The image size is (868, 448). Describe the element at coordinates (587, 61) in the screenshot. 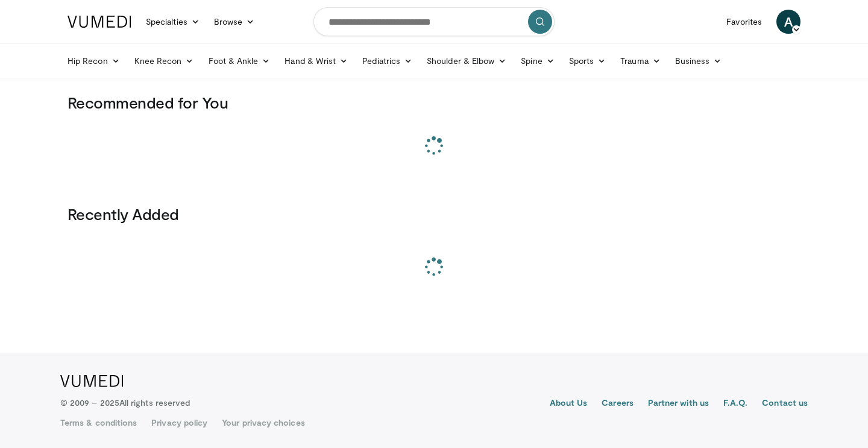

I see `a: Sports` at that location.